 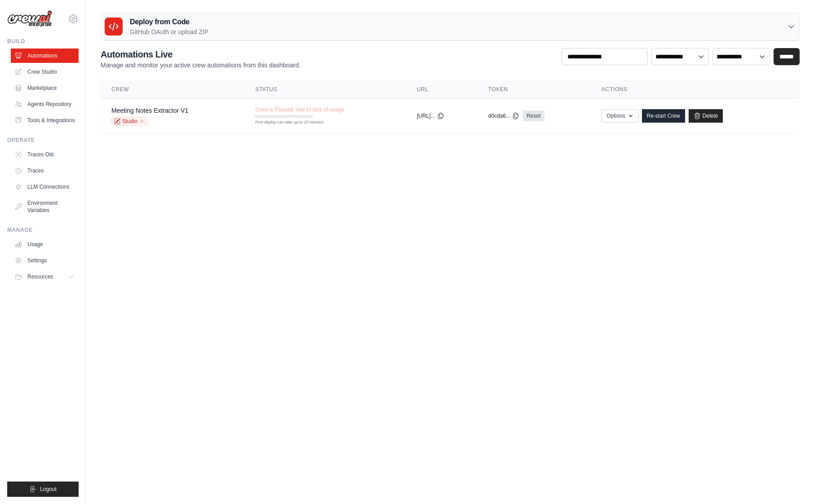 I want to click on a: Agents Repository, so click(x=44, y=104).